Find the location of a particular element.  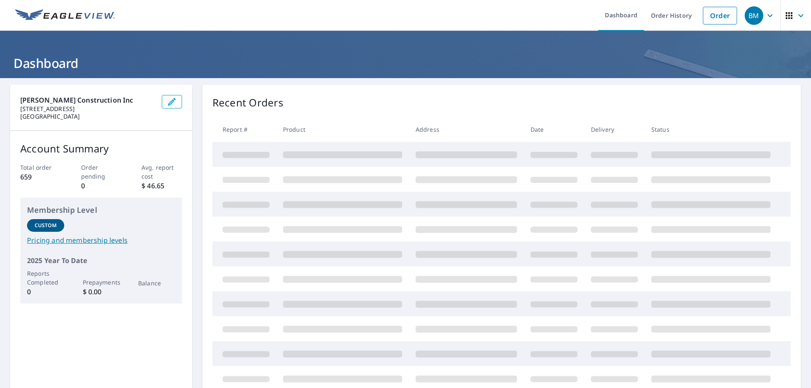

p: $ 0.00 is located at coordinates (101, 292).